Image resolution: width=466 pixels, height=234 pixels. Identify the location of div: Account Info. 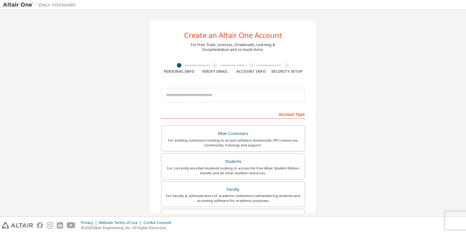
(251, 72).